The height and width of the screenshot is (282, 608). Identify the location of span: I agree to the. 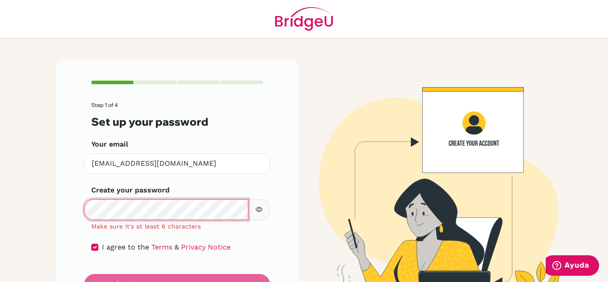
(126, 247).